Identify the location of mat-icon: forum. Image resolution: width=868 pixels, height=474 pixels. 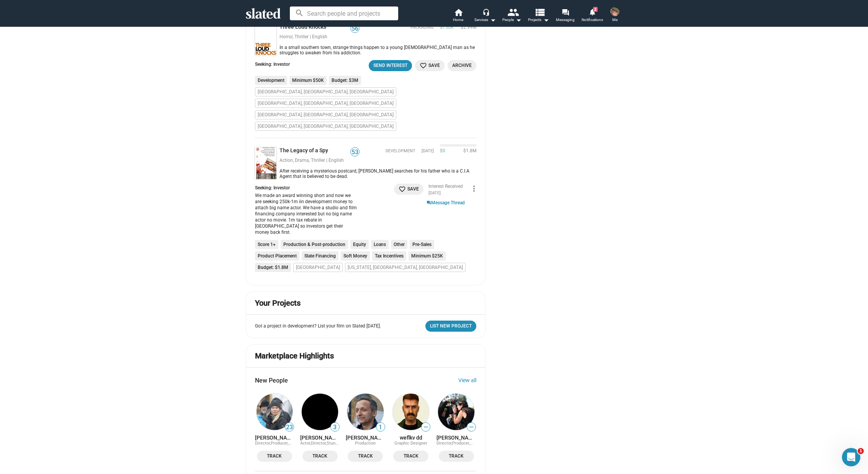
(565, 12).